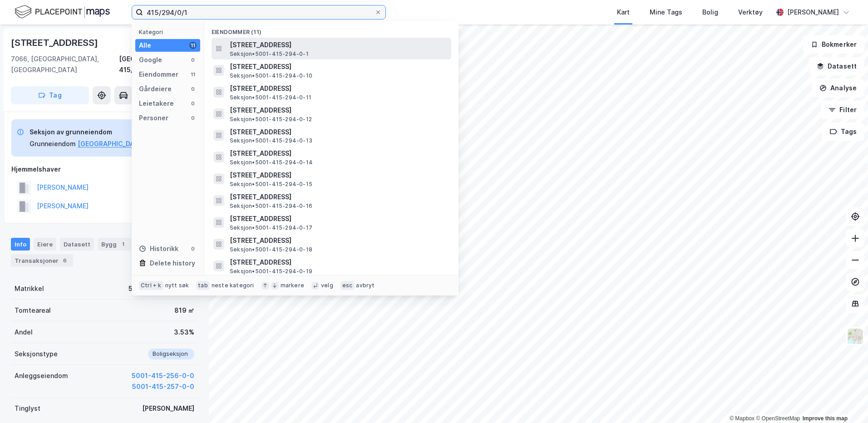  I want to click on div: Transaksjoner, so click(42, 261).